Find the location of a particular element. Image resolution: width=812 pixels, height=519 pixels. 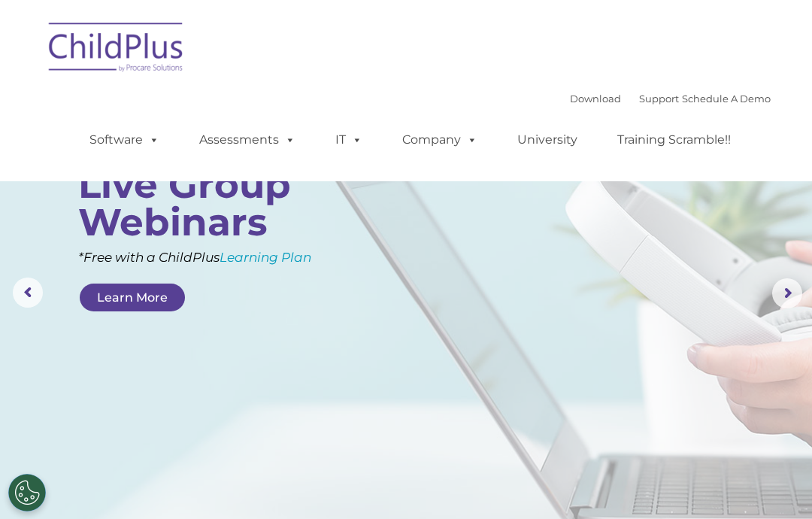

a: Assessments is located at coordinates (247, 140).